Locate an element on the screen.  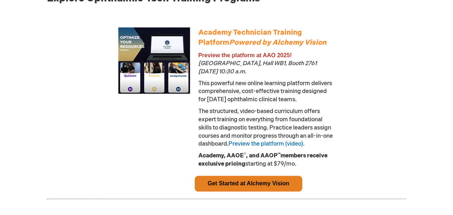
sup: ™ is located at coordinates (279, 155).